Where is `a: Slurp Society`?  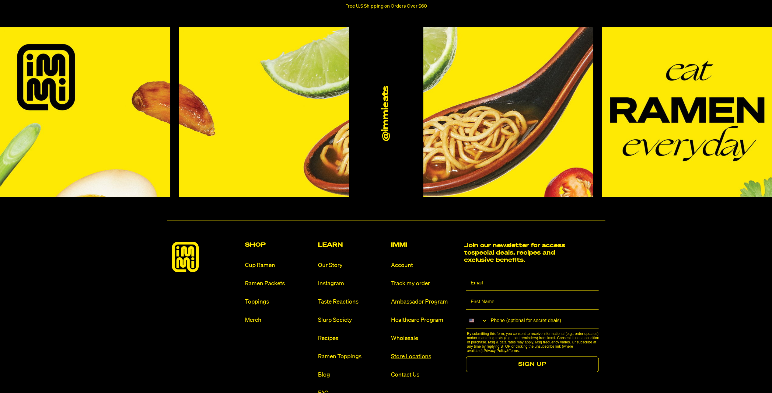 a: Slurp Society is located at coordinates (352, 320).